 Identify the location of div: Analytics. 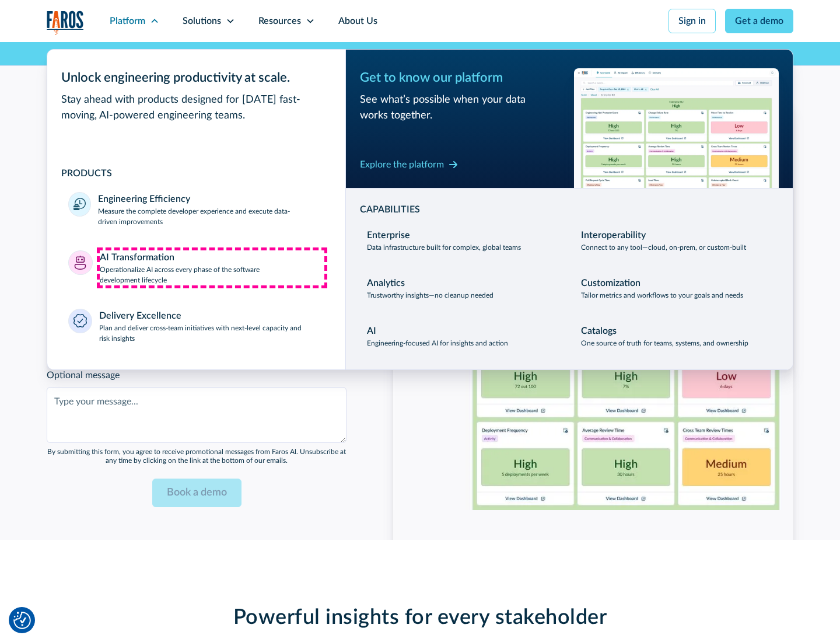
(385, 283).